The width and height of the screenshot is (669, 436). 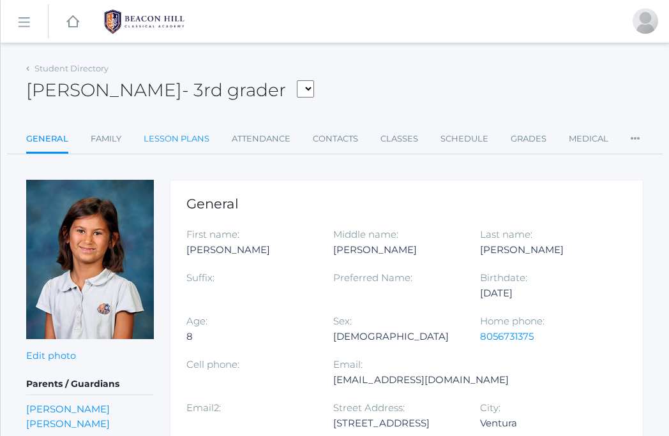 What do you see at coordinates (544, 424) in the screenshot?
I see `div: Ventura` at bounding box center [544, 424].